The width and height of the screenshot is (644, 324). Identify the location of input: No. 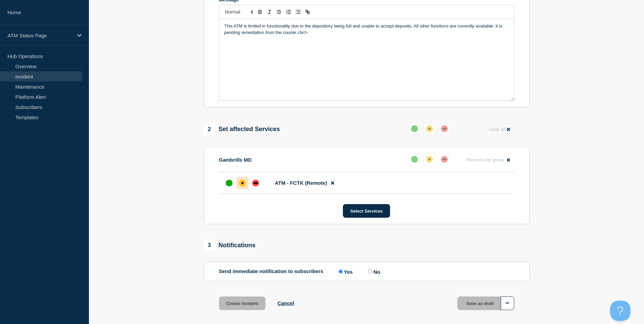
(370, 272).